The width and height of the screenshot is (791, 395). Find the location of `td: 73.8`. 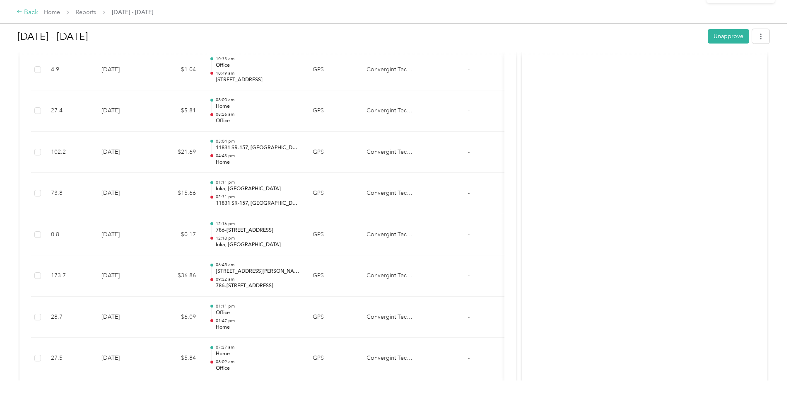

td: 73.8 is located at coordinates (70, 193).